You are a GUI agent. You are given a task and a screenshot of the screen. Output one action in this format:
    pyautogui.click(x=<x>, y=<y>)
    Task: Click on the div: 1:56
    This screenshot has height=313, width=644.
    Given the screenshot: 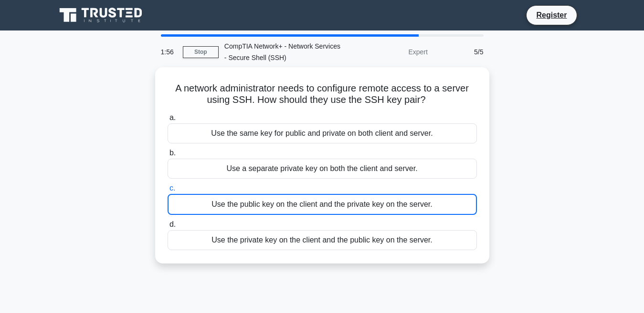 What is the action you would take?
    pyautogui.click(x=169, y=52)
    